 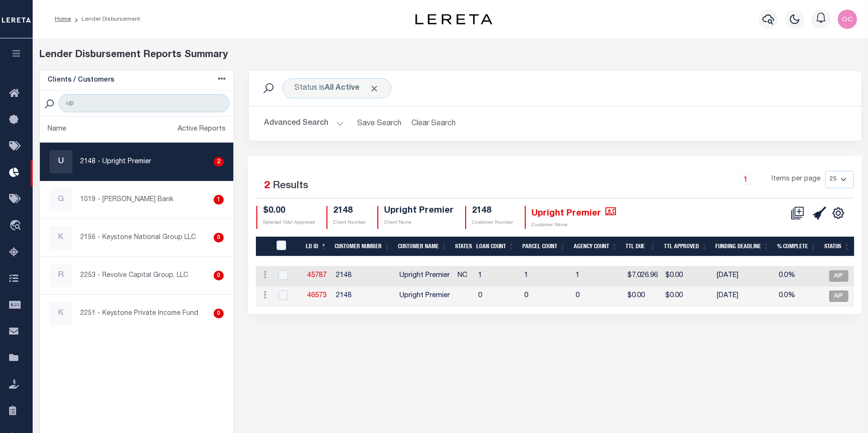 What do you see at coordinates (317, 296) in the screenshot?
I see `a: 46573` at bounding box center [317, 296].